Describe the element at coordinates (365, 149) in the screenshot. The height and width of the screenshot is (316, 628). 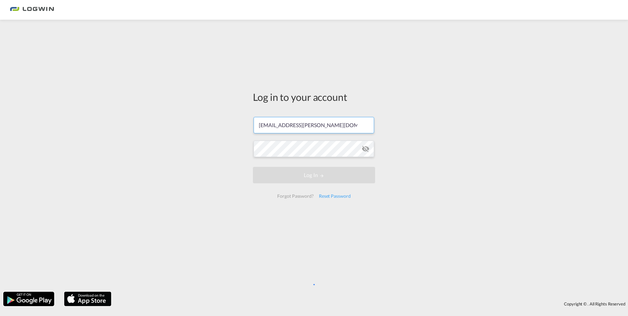
I see `md-icon: icon-eye-off` at that location.